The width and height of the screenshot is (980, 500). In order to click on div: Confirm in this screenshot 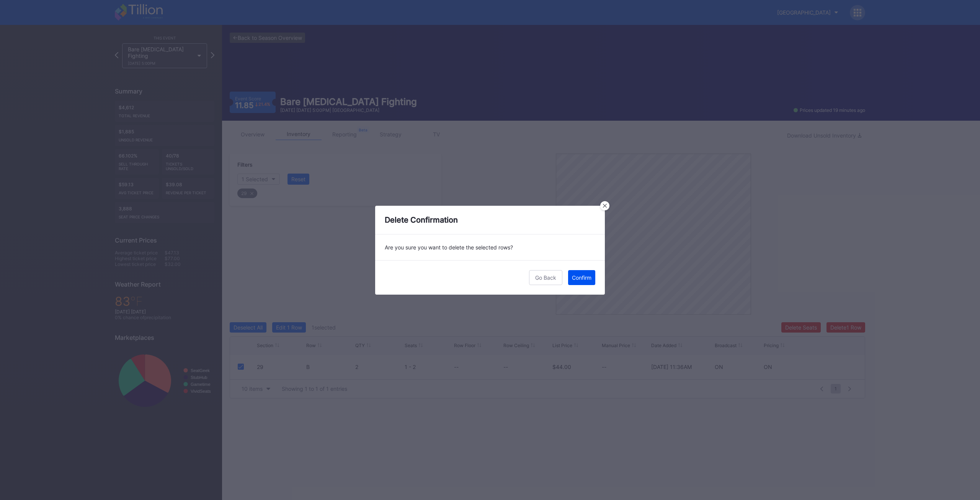, I will do `click(581, 277)`.